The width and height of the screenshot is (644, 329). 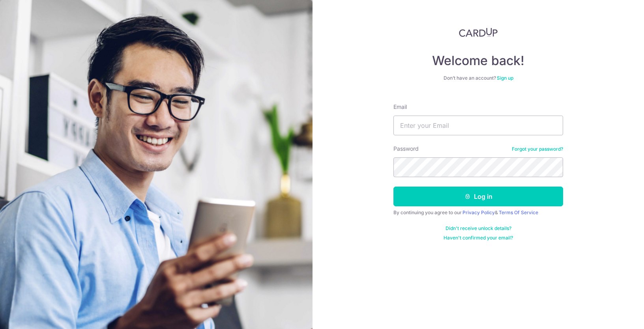 What do you see at coordinates (478, 79) in the screenshot?
I see `div: Don’t have an account?` at bounding box center [478, 79].